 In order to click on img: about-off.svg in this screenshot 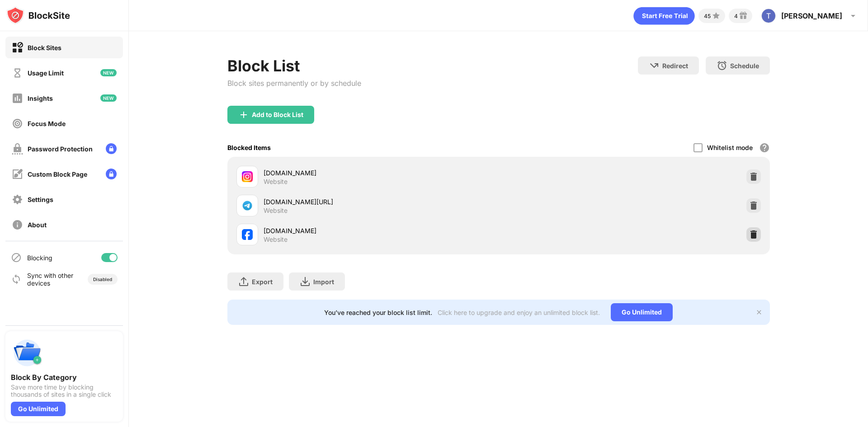, I will do `click(17, 224)`.